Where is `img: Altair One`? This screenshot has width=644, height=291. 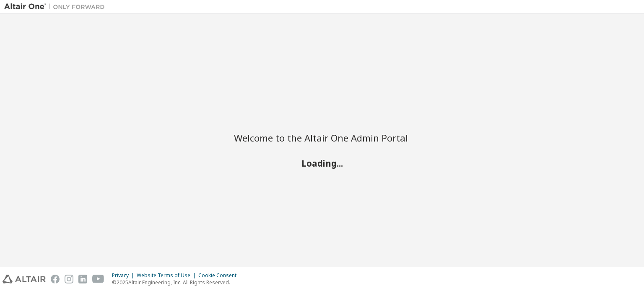
img: Altair One is located at coordinates (57, 7).